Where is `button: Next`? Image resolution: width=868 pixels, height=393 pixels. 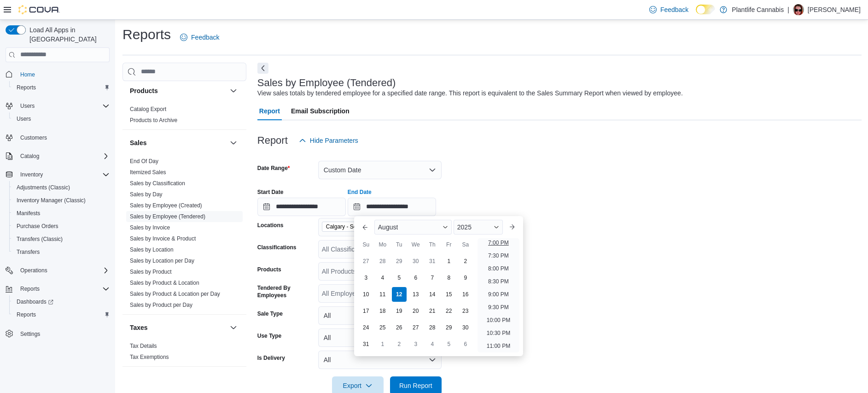
button: Next is located at coordinates (263, 68).